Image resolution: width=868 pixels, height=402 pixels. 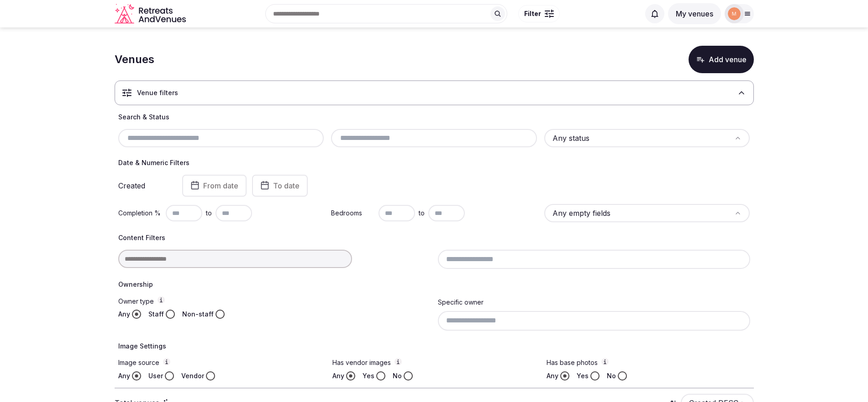 I want to click on h3: Venue filters, so click(x=157, y=92).